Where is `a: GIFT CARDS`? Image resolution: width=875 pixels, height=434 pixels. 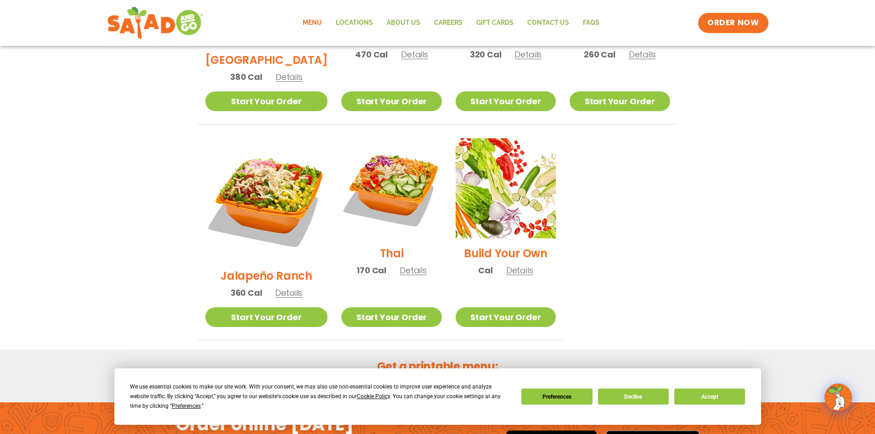
a: GIFT CARDS is located at coordinates (495, 23).